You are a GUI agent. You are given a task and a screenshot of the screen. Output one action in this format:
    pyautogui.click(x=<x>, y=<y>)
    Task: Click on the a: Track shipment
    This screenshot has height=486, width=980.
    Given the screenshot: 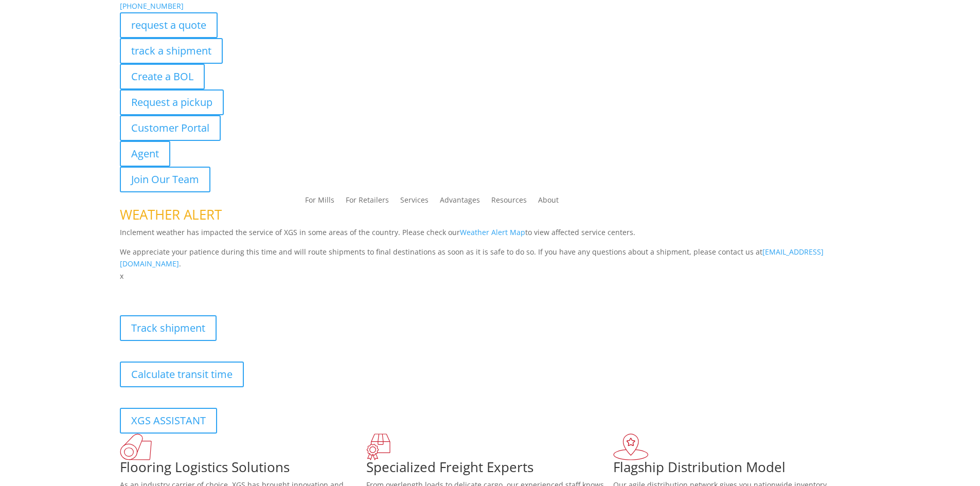 What is the action you would take?
    pyautogui.click(x=168, y=328)
    